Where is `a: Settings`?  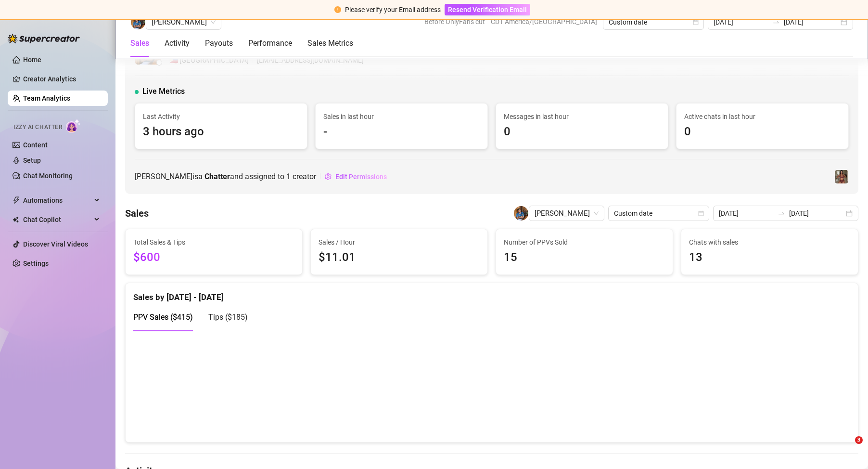
a: Settings is located at coordinates (36, 263).